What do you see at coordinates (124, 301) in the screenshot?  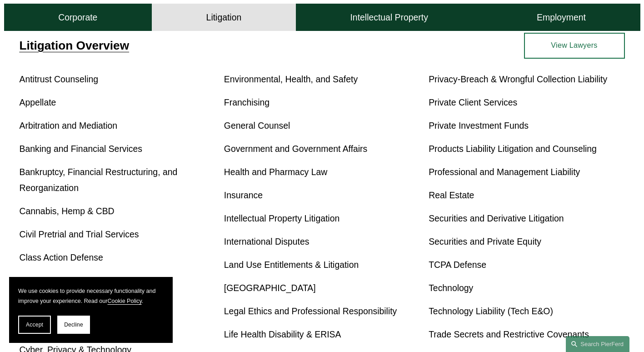 I see `a: Cookie Policy` at bounding box center [124, 301].